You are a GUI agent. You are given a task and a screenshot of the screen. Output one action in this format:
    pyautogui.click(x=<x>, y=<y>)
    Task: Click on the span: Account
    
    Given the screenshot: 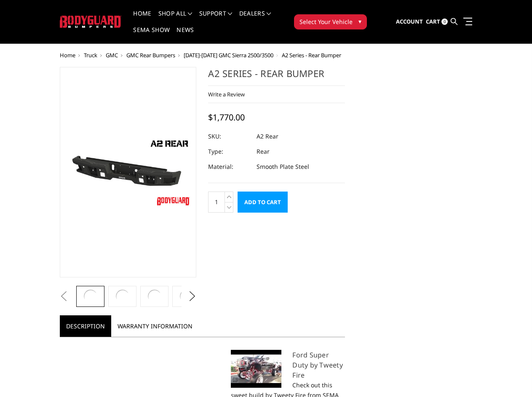 What is the action you would take?
    pyautogui.click(x=410, y=21)
    